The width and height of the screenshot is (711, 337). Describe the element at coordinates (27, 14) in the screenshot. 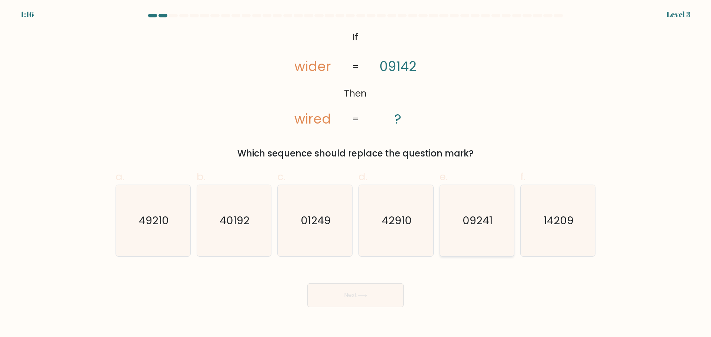

I see `div: 1:16` at that location.